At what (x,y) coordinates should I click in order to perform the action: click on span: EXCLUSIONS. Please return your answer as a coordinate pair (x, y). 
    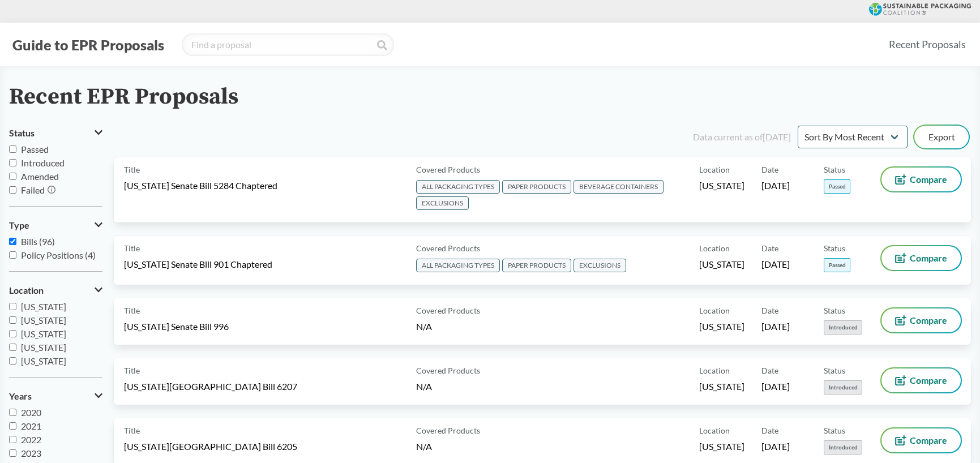
    Looking at the image, I should click on (442, 203).